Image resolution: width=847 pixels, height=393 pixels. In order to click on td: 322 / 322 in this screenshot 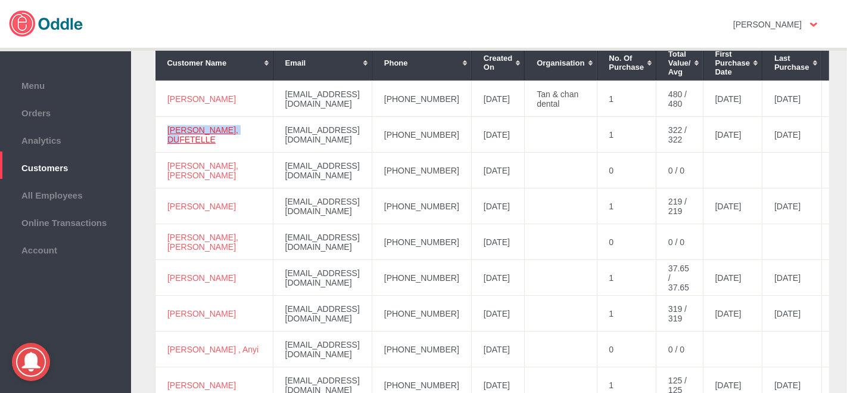, I will do `click(680, 135)`.